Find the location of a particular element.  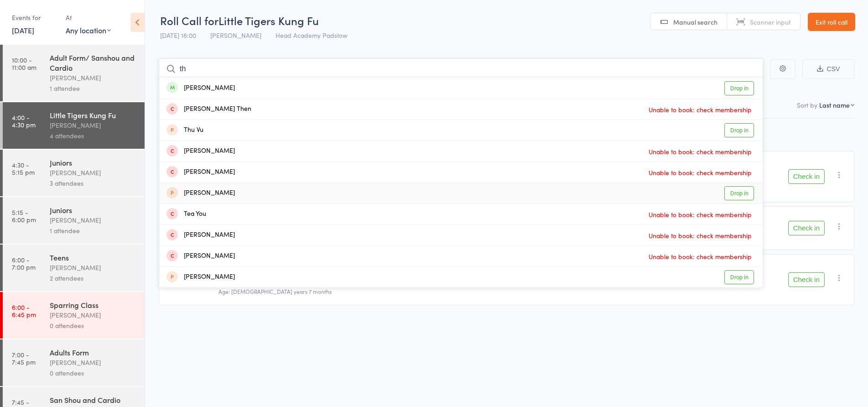

div: Last name is located at coordinates (834, 105).